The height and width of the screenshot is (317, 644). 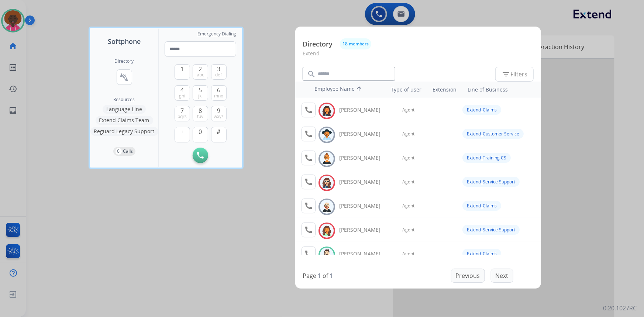 I want to click on h2: Directory, so click(x=124, y=61).